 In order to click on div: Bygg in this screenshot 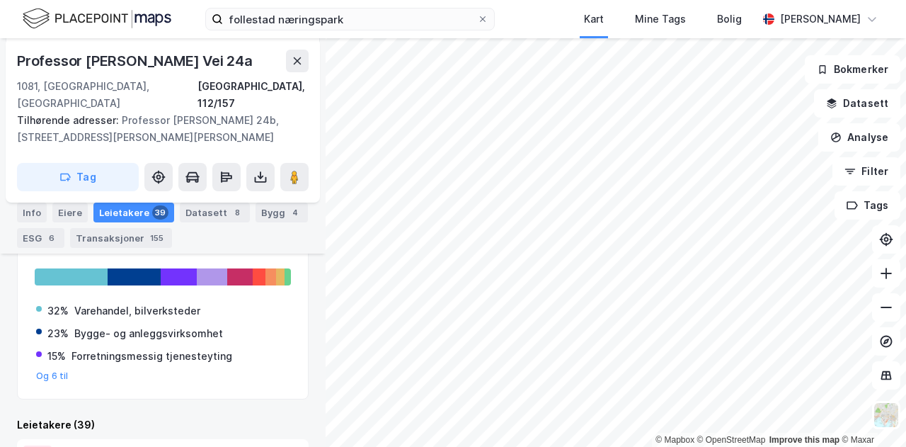, I will do `click(282, 212)`.